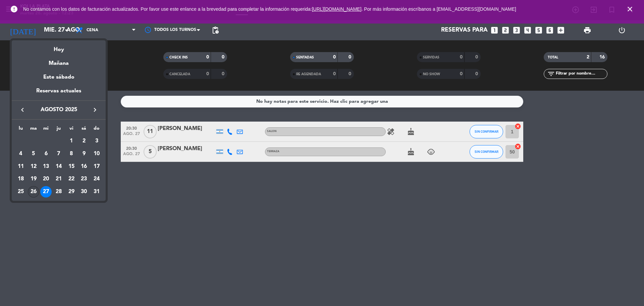 This screenshot has height=306, width=644. Describe the element at coordinates (84, 191) in the screenshot. I see `div: 30` at that location.